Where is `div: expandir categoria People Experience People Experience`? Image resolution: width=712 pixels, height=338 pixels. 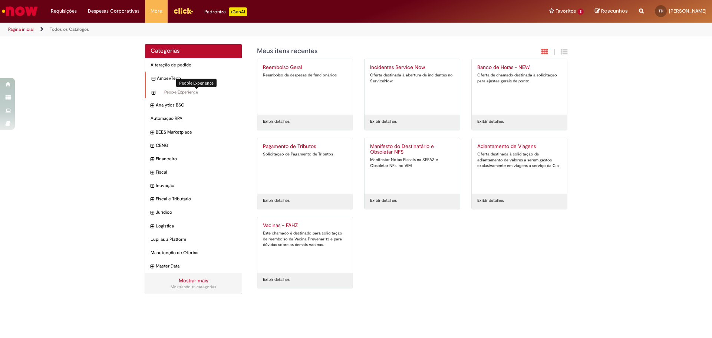 div: expandir categoria People Experience People Experience is located at coordinates (193, 92).